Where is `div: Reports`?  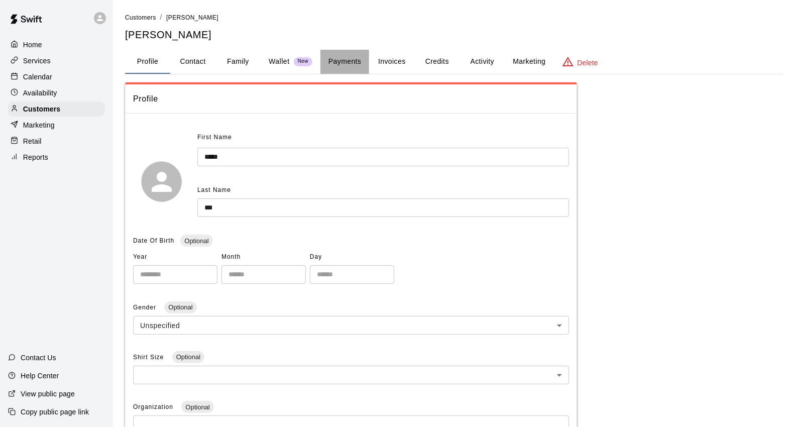
div: Reports is located at coordinates (56, 157).